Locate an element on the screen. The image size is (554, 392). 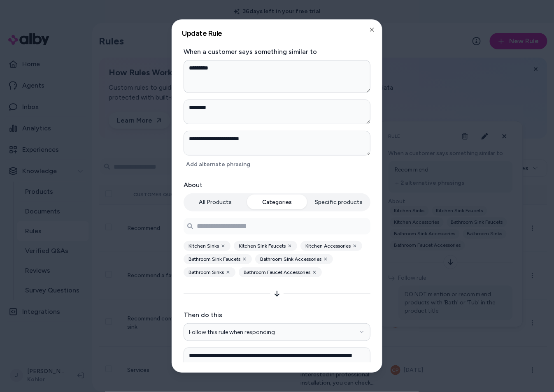
span: Kitchen Accessories is located at coordinates (328, 246).